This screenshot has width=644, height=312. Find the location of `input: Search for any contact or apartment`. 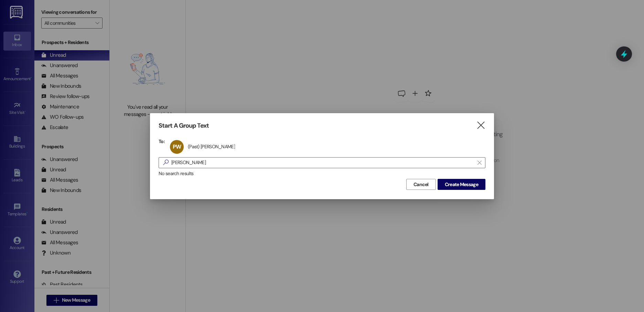

input: Search for any contact or apartment is located at coordinates (322, 163).